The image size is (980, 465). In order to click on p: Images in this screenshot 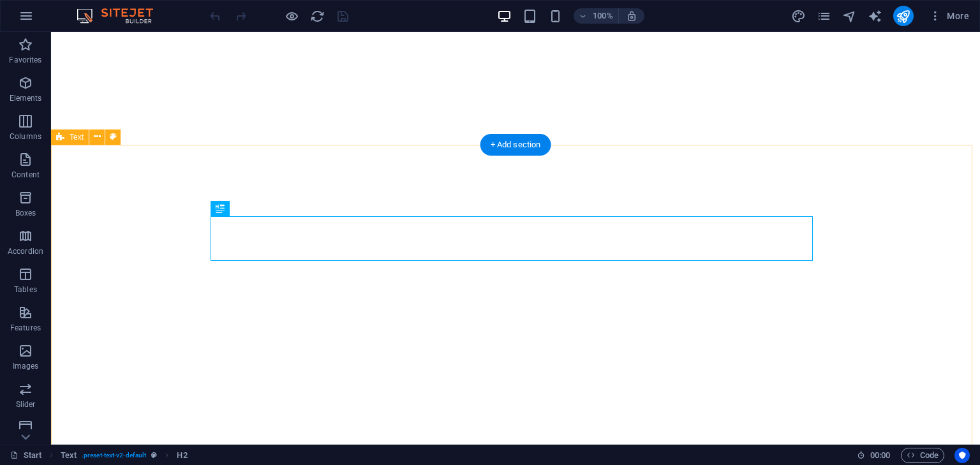, I will do `click(25, 366)`.